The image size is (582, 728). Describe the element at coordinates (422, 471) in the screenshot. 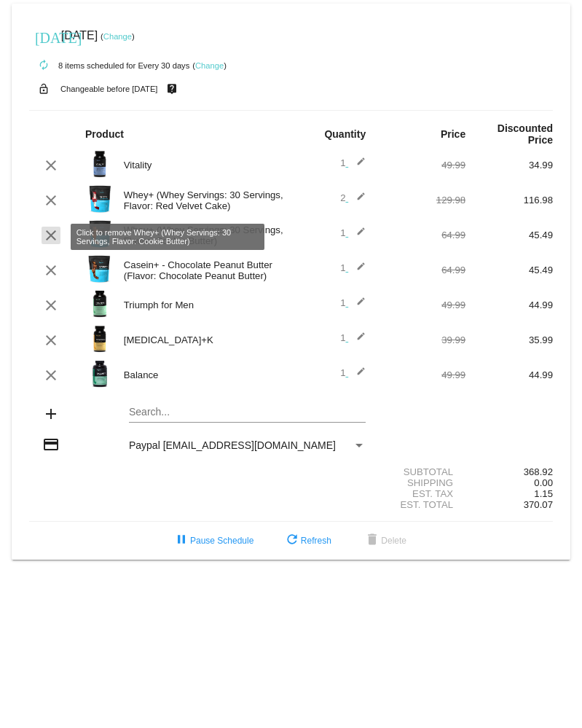

I see `div: Subtotal` at that location.